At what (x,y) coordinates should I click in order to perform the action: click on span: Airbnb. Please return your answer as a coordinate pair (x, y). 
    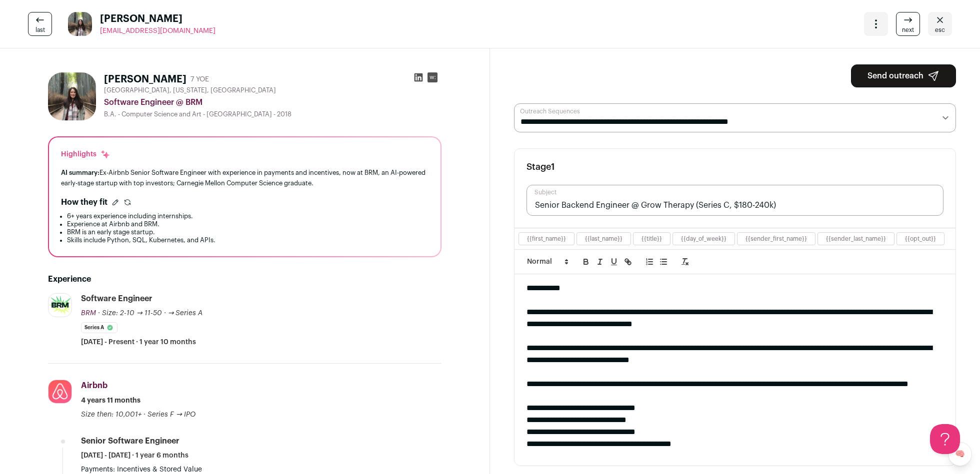
    Looking at the image, I should click on (94, 386).